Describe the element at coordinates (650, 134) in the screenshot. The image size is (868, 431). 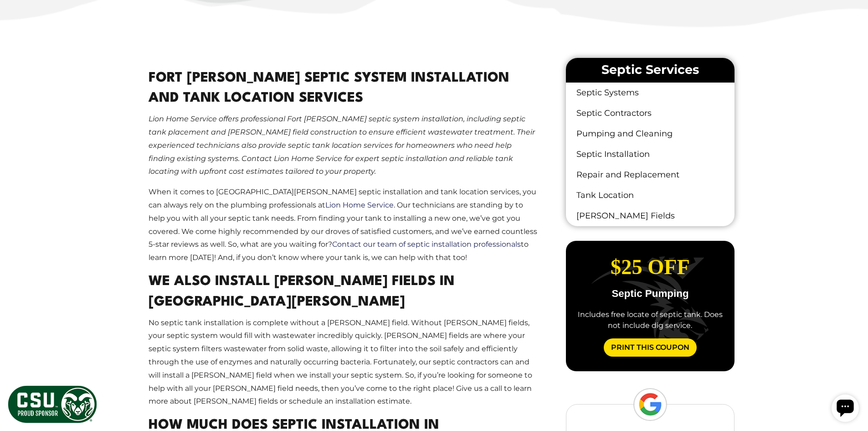
I see `a: Pumping and Cleaning` at that location.